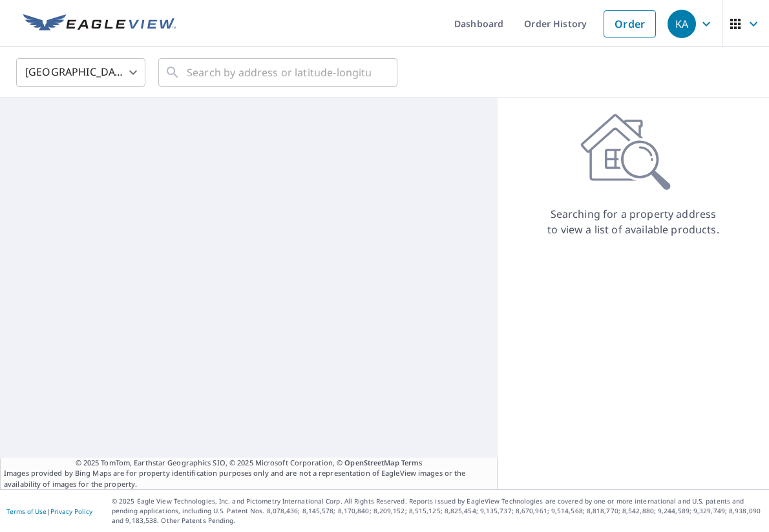 The image size is (769, 532). I want to click on p: Searching for a property address to view a list of available products., so click(633, 222).